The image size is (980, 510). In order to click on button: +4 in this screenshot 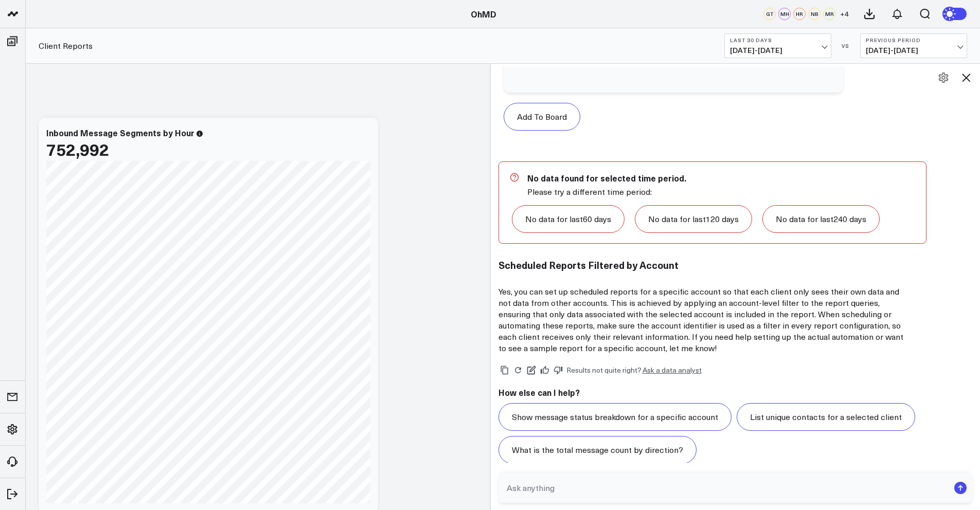, I will do `click(844, 14)`.